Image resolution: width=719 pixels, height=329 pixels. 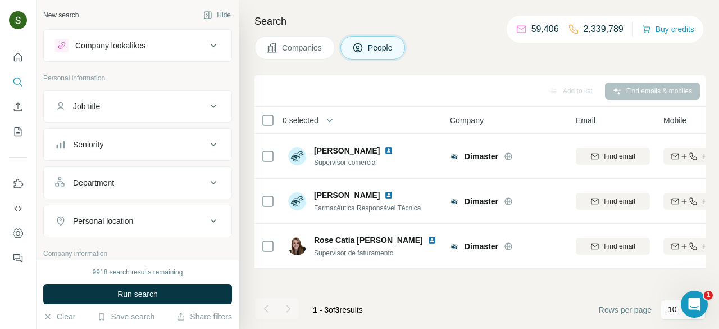 What do you see at coordinates (367, 208) in the screenshot?
I see `span: Farmacêutica Responsável Técnica` at bounding box center [367, 208].